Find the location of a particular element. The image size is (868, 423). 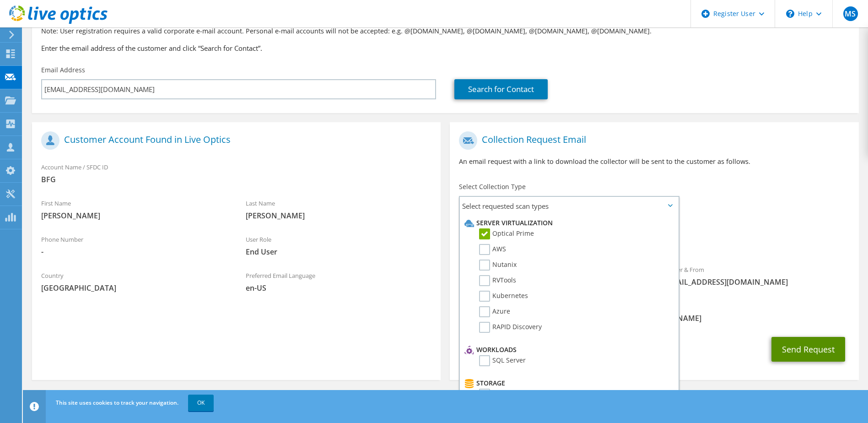

span: BFG is located at coordinates (236, 179).